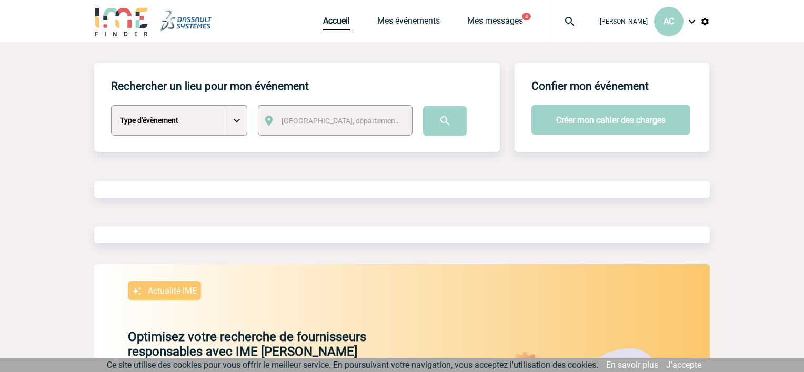 Image resolution: width=804 pixels, height=372 pixels. I want to click on span: Ce site utilise des cookies pour vous offrir le meilleur service. En poursuivant votre navigation..., so click(352, 365).